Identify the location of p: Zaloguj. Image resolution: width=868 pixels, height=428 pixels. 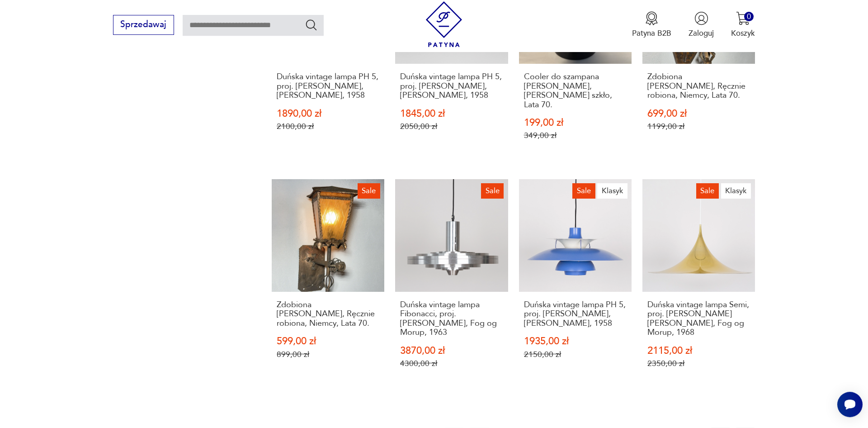
(701, 33).